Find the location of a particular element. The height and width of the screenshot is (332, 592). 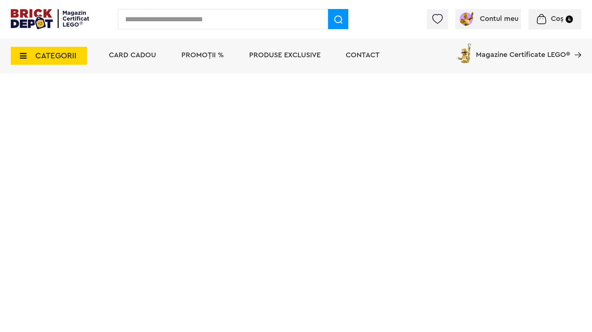

a: PROMOȚII % is located at coordinates (202, 55).